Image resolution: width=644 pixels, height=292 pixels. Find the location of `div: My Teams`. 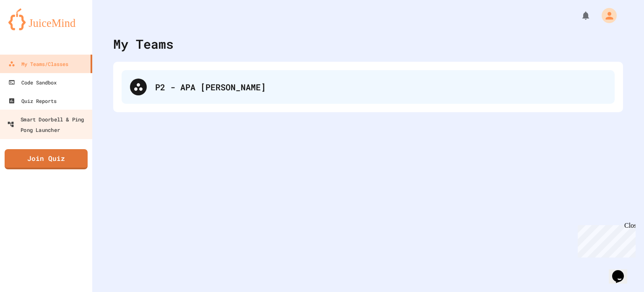

div: My Teams is located at coordinates (143, 44).